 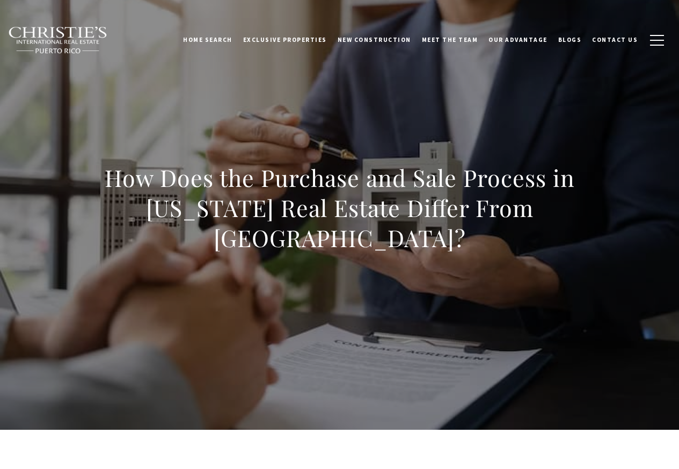 I want to click on a: Home Search, so click(x=208, y=40).